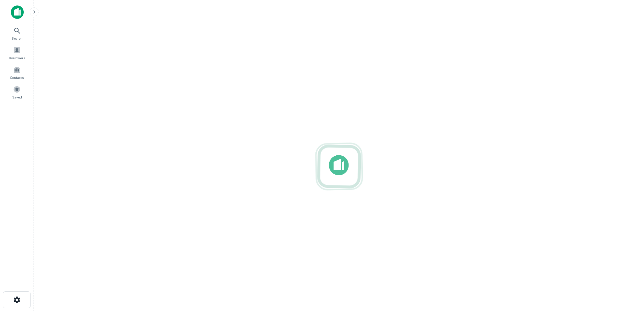 This screenshot has width=644, height=311. What do you see at coordinates (17, 97) in the screenshot?
I see `span: Saved` at bounding box center [17, 97].